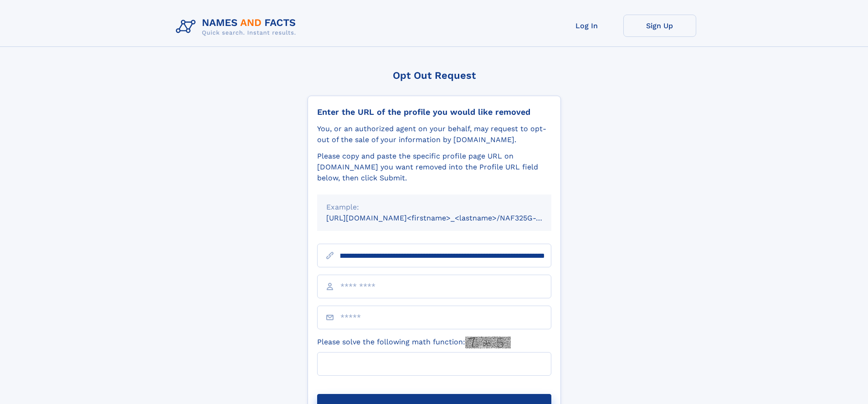 This screenshot has width=868, height=404. Describe the element at coordinates (434, 75) in the screenshot. I see `div: Opt Out Request` at that location.